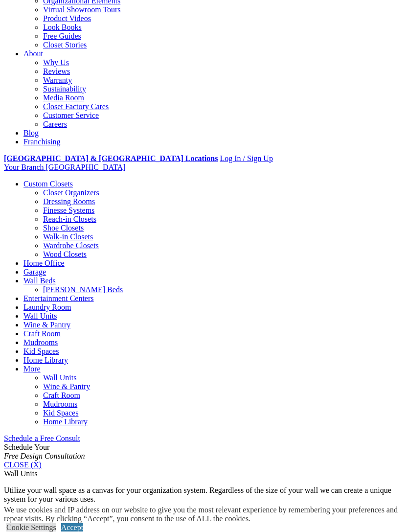 The height and width of the screenshot is (532, 408). Describe the element at coordinates (82, 9) in the screenshot. I see `a: Virtual Showroom Tours` at that location.